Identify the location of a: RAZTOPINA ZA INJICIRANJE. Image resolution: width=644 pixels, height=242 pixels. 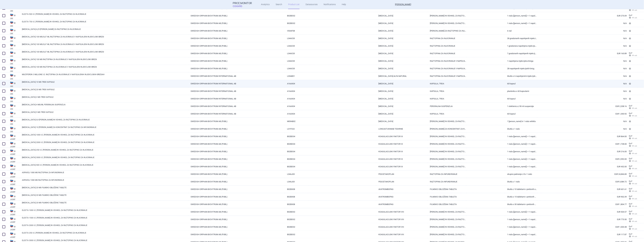
(447, 46).